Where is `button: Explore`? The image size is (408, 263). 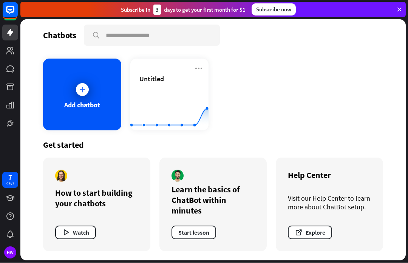 button: Explore is located at coordinates (310, 233).